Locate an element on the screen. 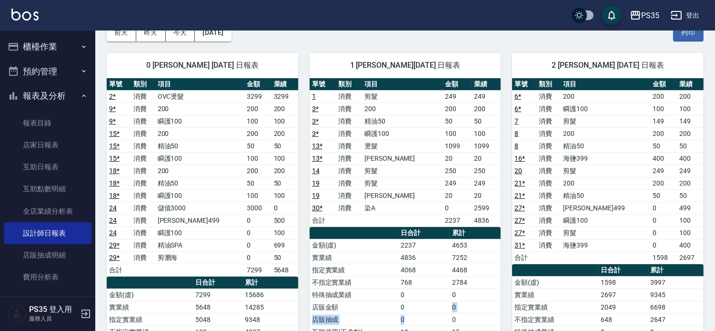  a: 費用分析表 is located at coordinates (48, 277).